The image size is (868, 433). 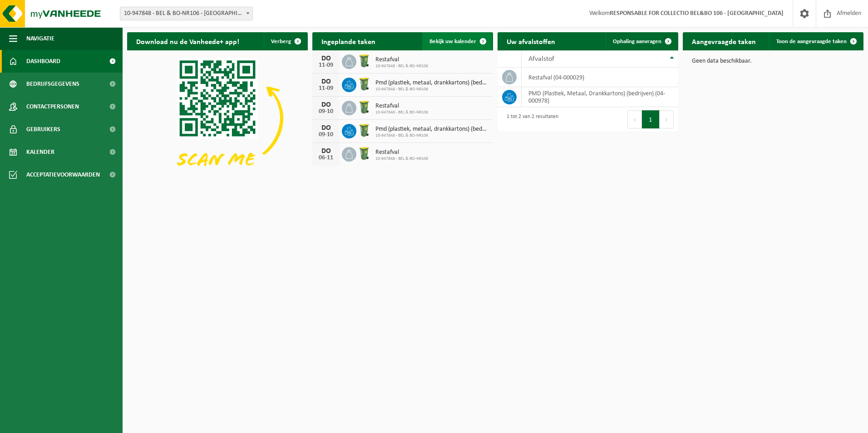 I want to click on h2: Download nu de Vanheede+ app!, so click(x=188, y=41).